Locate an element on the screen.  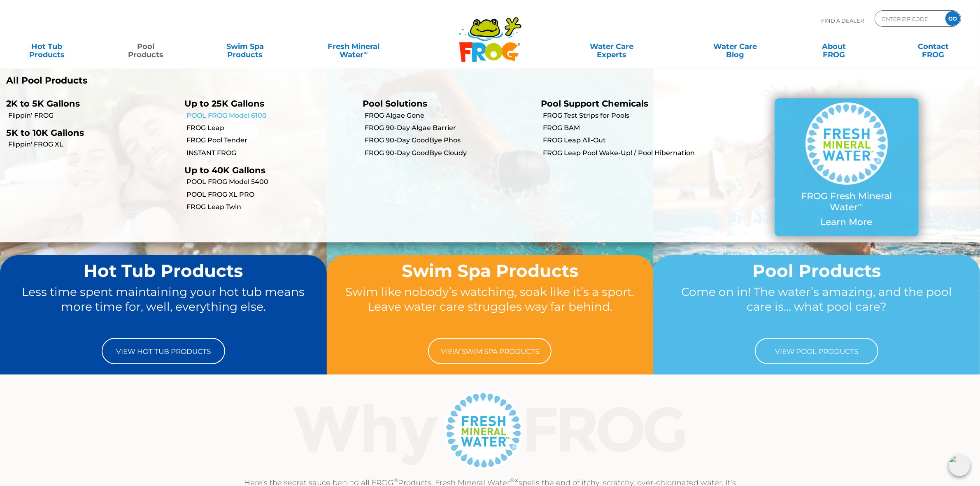
a: ContactFROG is located at coordinates (933, 47).